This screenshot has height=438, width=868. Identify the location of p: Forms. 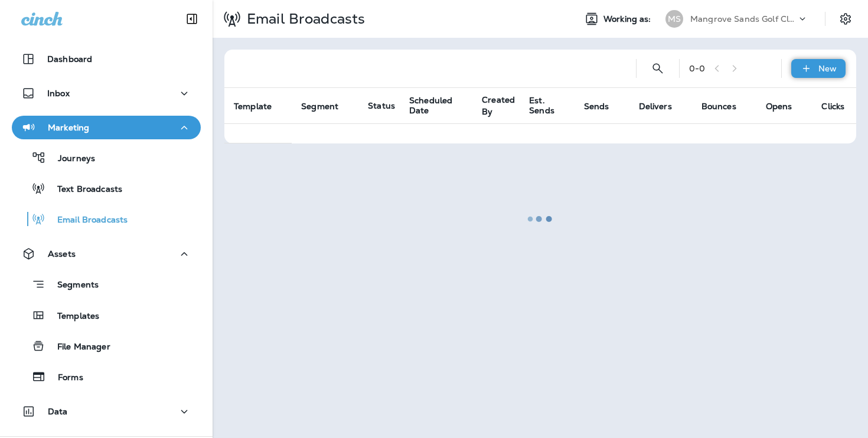
(65, 378).